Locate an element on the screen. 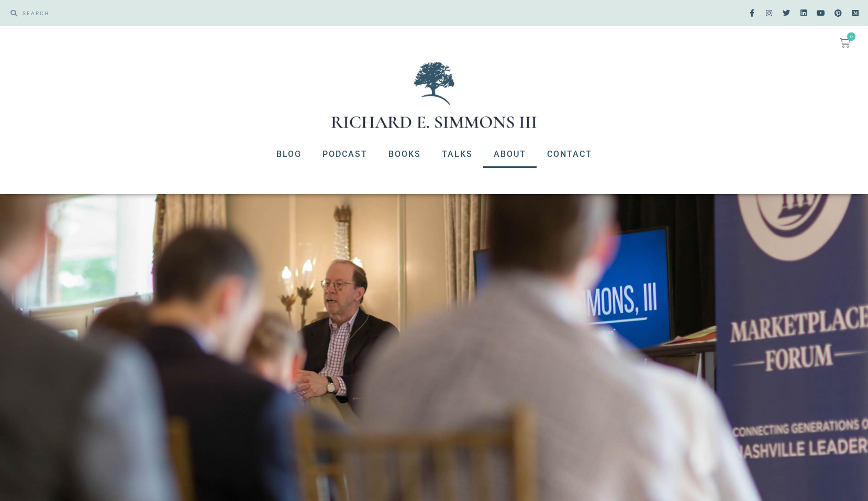 The width and height of the screenshot is (868, 501). a: About is located at coordinates (510, 154).